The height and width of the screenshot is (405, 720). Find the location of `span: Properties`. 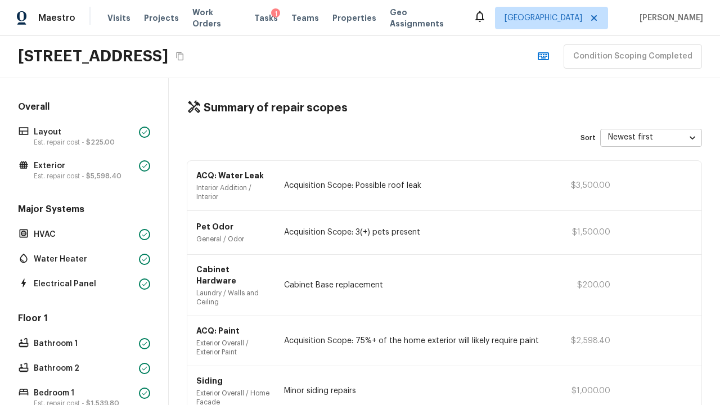

span: Properties is located at coordinates (355, 18).